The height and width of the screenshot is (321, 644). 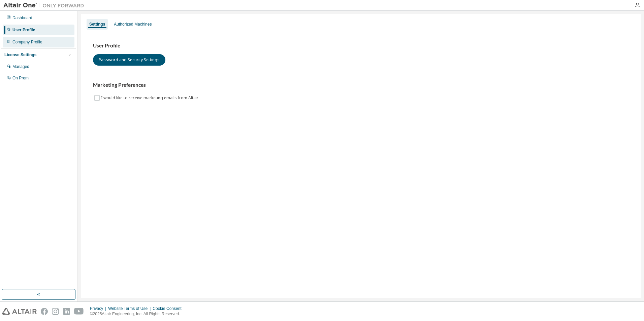 I want to click on label: I would like to receive marketing emails from Altair, so click(x=150, y=98).